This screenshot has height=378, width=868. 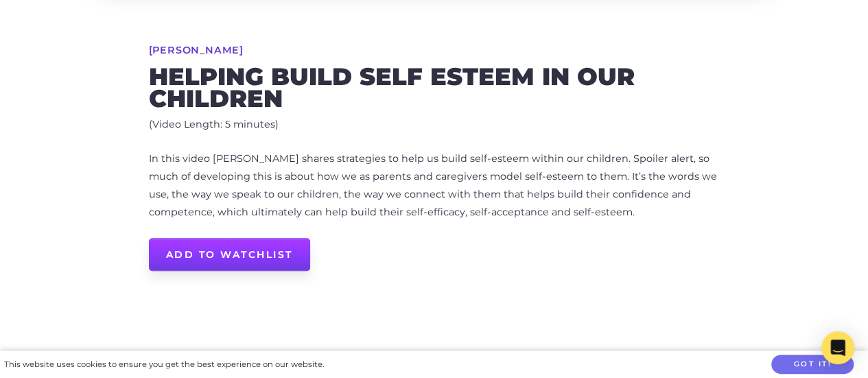 What do you see at coordinates (434, 125) in the screenshot?
I see `p: (Video Length: 5 minutes)` at bounding box center [434, 125].